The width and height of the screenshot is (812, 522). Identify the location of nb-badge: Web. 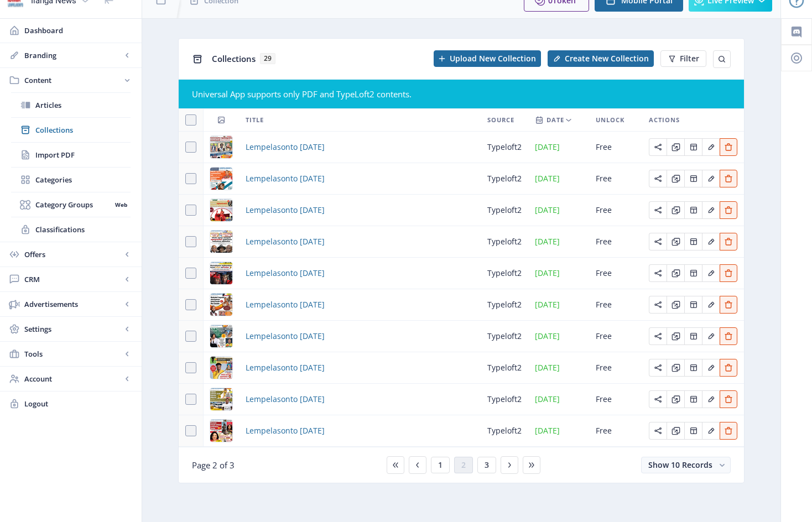
(120, 205).